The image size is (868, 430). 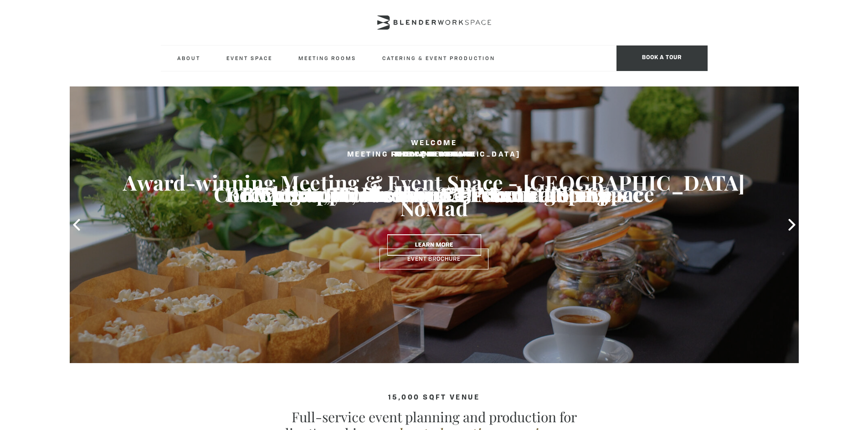 I want to click on a: Meeting Rooms, so click(x=327, y=58).